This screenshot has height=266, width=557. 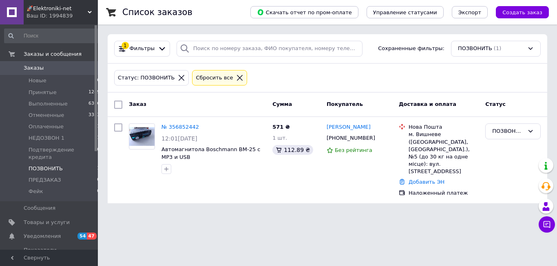 What do you see at coordinates (57, 9) in the screenshot?
I see `span: 🚀Elektroniki-net` at bounding box center [57, 9].